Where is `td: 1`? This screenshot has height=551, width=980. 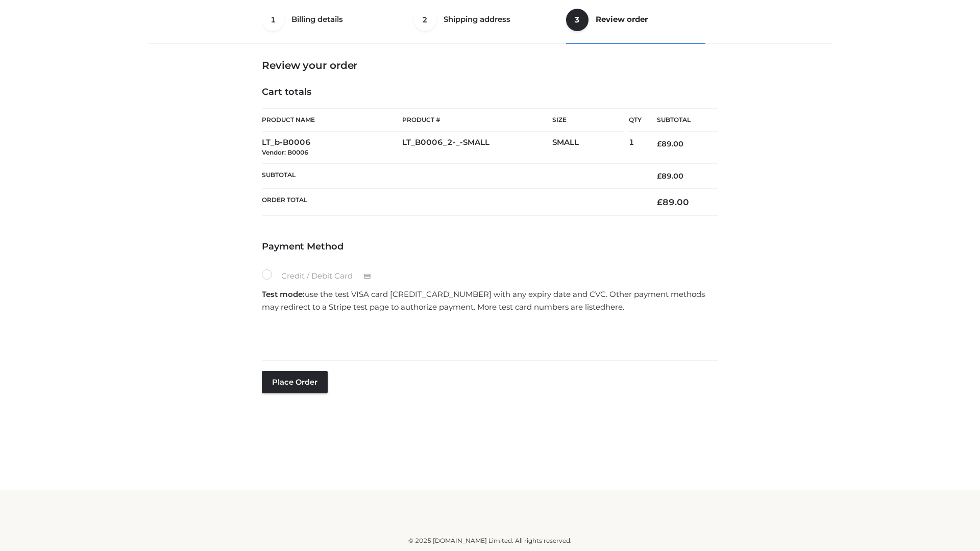
td: 1 is located at coordinates (635, 148).